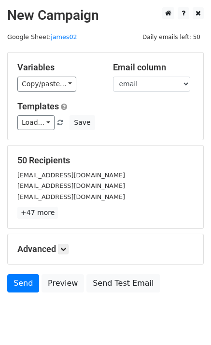  What do you see at coordinates (187, 322) in the screenshot?
I see `div: Chat Widget` at bounding box center [187, 322].